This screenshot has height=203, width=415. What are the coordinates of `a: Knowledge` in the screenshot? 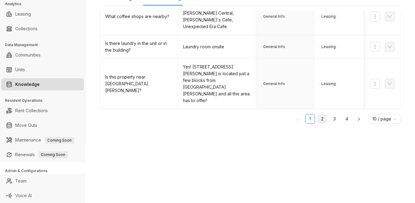 It's located at (27, 84).